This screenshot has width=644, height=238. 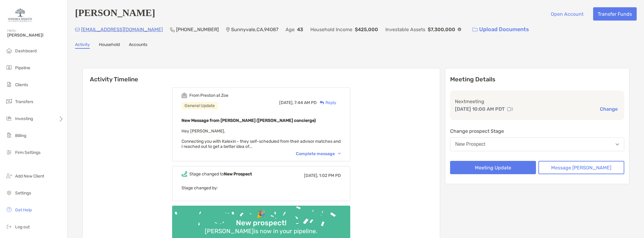 What do you see at coordinates (28, 152) in the screenshot?
I see `span: Firm Settings` at bounding box center [28, 152].